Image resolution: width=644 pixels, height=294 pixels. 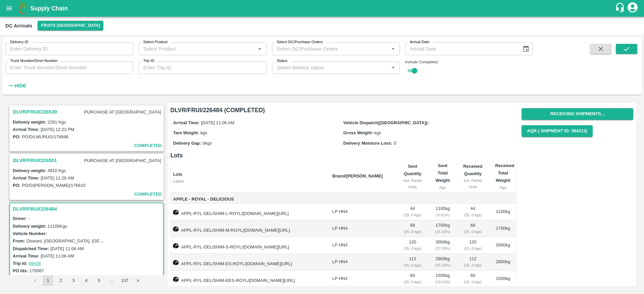 I want to click on span: kgs, so click(x=377, y=133).